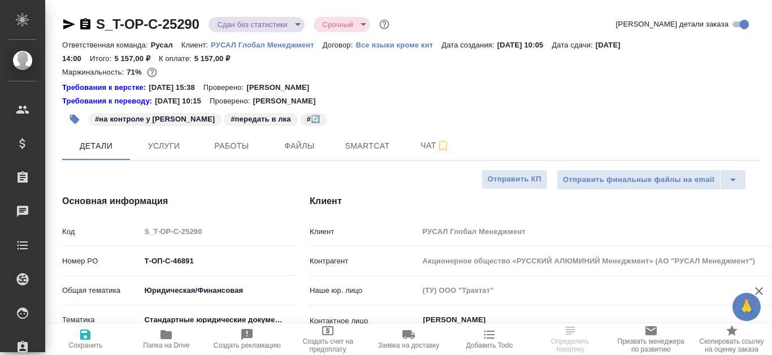  What do you see at coordinates (101, 290) in the screenshot?
I see `p: Общая тематика` at bounding box center [101, 290].